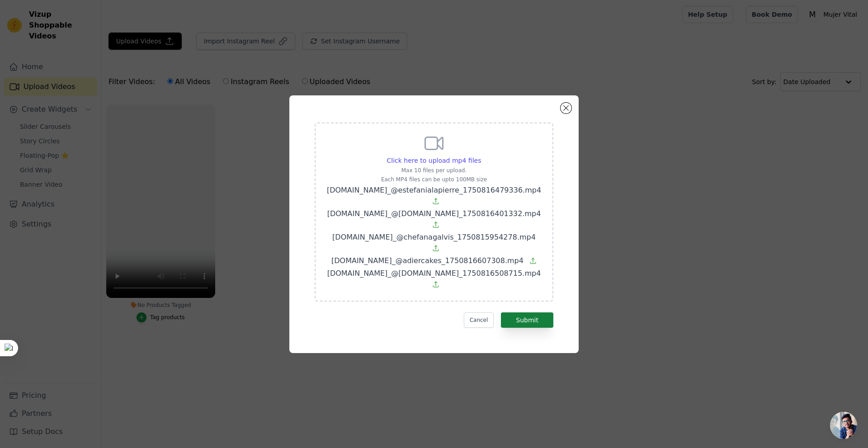 The height and width of the screenshot is (448, 868). Describe the element at coordinates (844, 426) in the screenshot. I see `div: Chat abierto` at that location.